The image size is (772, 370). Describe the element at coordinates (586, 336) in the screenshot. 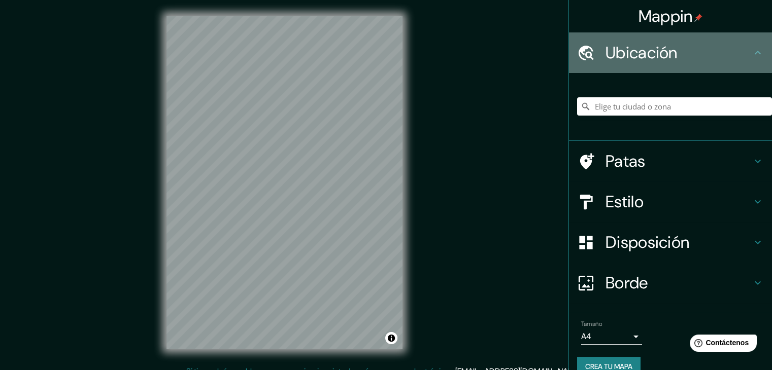

I see `font: A4` at that location.